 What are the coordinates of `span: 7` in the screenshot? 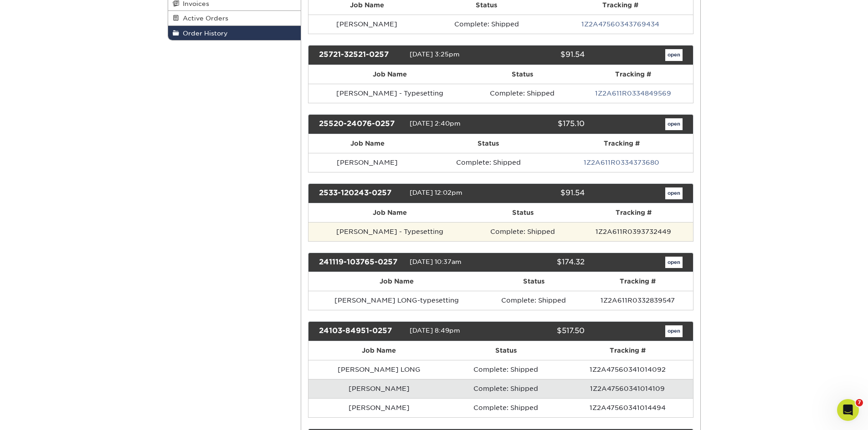 It's located at (860, 403).